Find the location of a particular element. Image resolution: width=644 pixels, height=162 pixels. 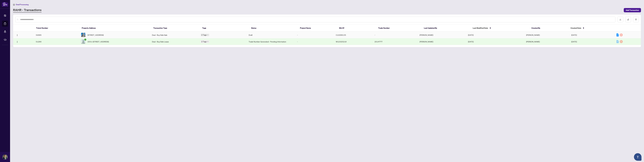

th: Ticket Number is located at coordinates (57, 28).